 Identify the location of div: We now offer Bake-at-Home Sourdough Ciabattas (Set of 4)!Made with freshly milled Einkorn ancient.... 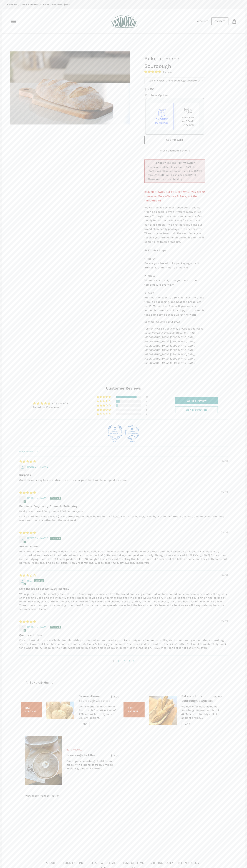
(99, 713).